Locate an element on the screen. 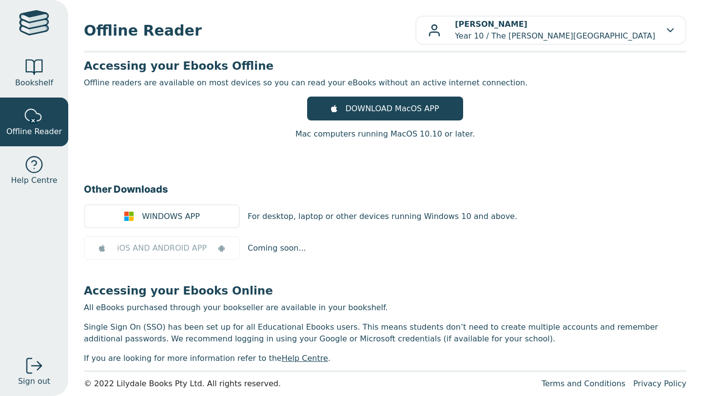 The image size is (702, 396). h3: Other Downloads is located at coordinates (385, 189).